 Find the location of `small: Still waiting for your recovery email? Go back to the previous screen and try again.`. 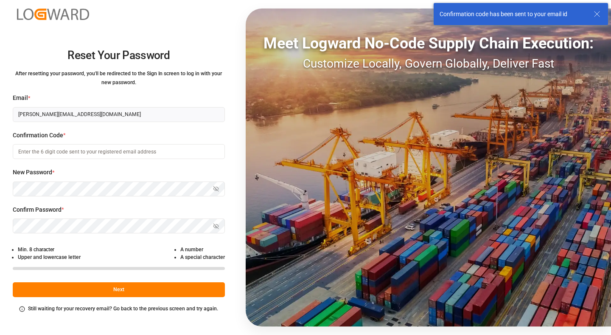

small: Still waiting for your recovery email? Go back to the previous screen and try again. is located at coordinates (123, 308).